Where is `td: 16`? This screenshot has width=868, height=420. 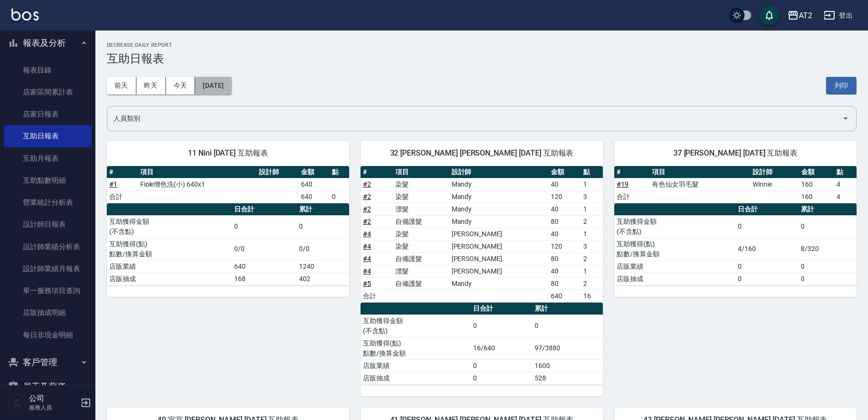 td: 16 is located at coordinates (592, 296).